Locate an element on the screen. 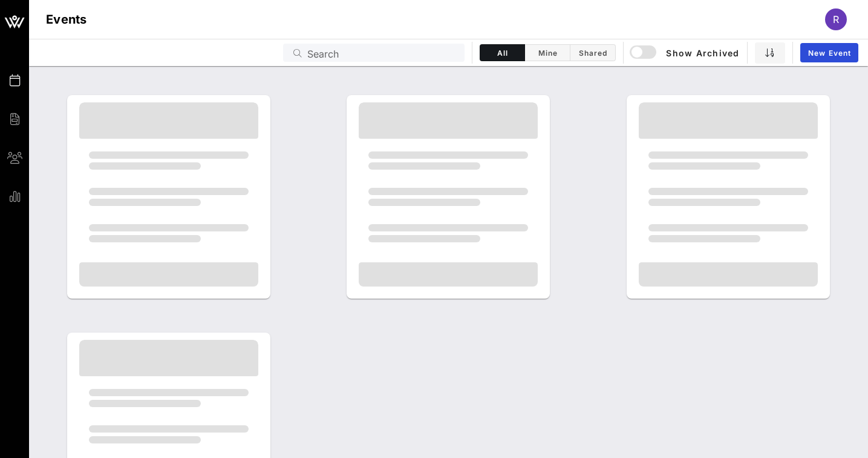  span: Mine is located at coordinates (547, 52).